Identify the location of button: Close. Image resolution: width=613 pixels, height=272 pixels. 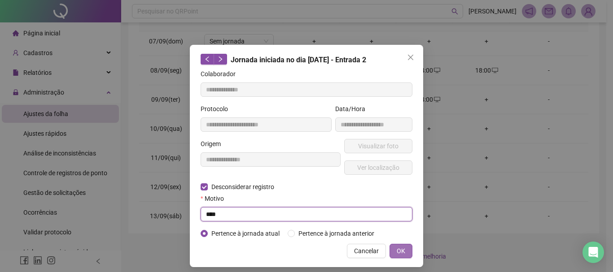
(410, 57).